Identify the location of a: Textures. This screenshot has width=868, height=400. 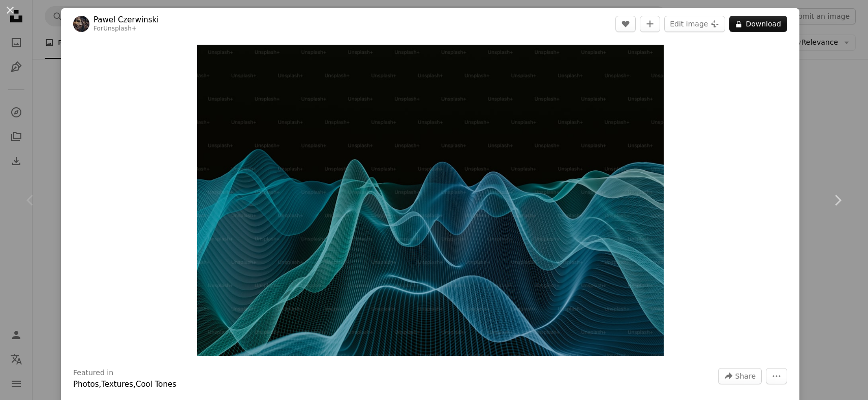
(117, 384).